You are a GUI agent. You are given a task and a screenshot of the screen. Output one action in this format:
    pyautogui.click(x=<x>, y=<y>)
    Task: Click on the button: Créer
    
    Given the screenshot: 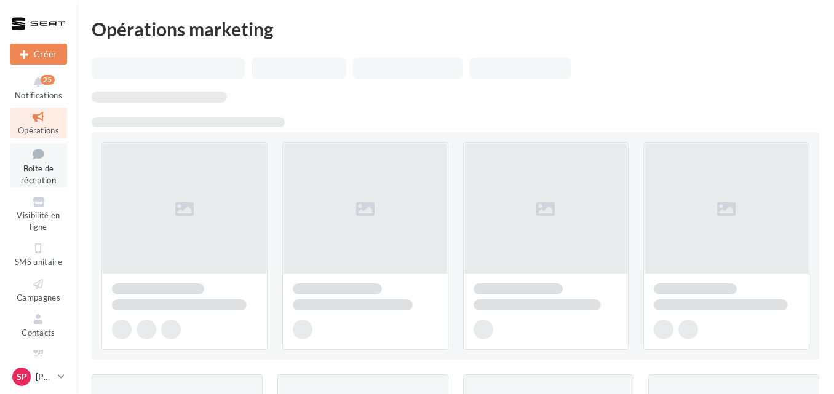 What is the action you would take?
    pyautogui.click(x=38, y=54)
    